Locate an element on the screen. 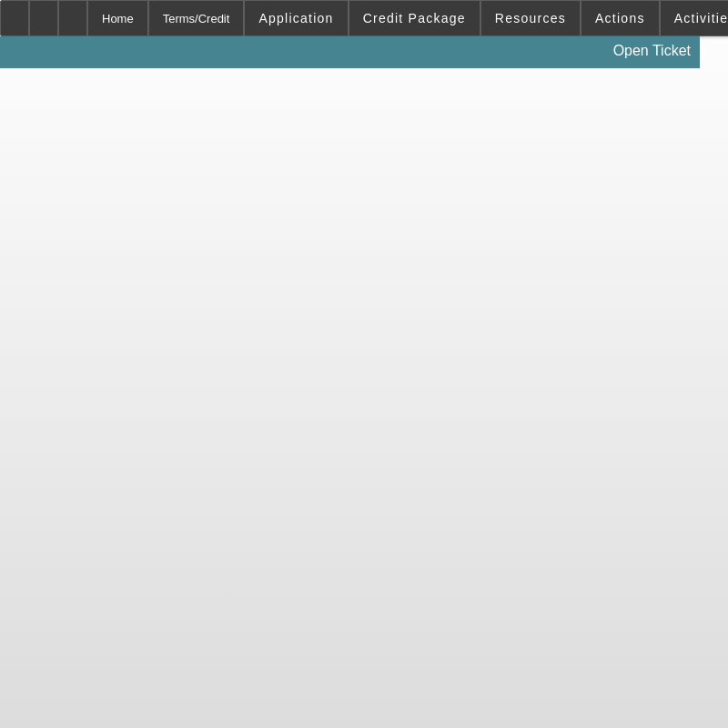 This screenshot has height=728, width=728. span: Application is located at coordinates (296, 18).